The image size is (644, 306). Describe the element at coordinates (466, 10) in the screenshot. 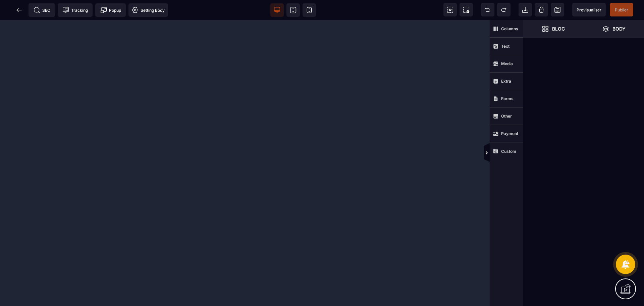

I see `span: Screenshot` at that location.